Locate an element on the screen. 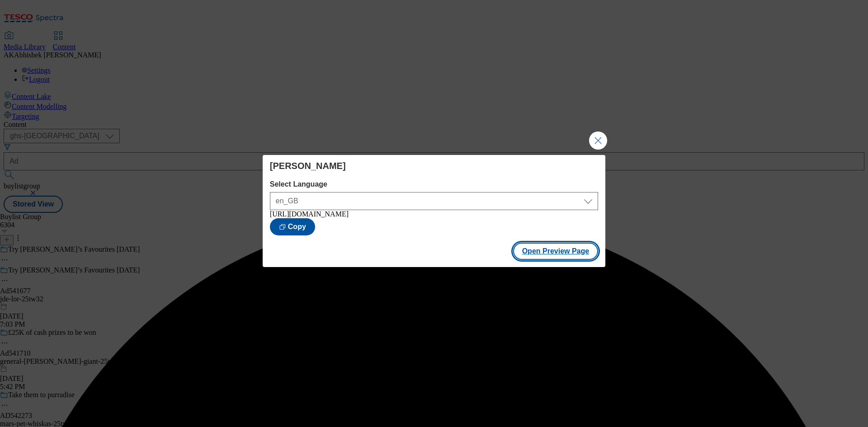 Image resolution: width=868 pixels, height=427 pixels. button: Open Preview Page is located at coordinates (556, 251).